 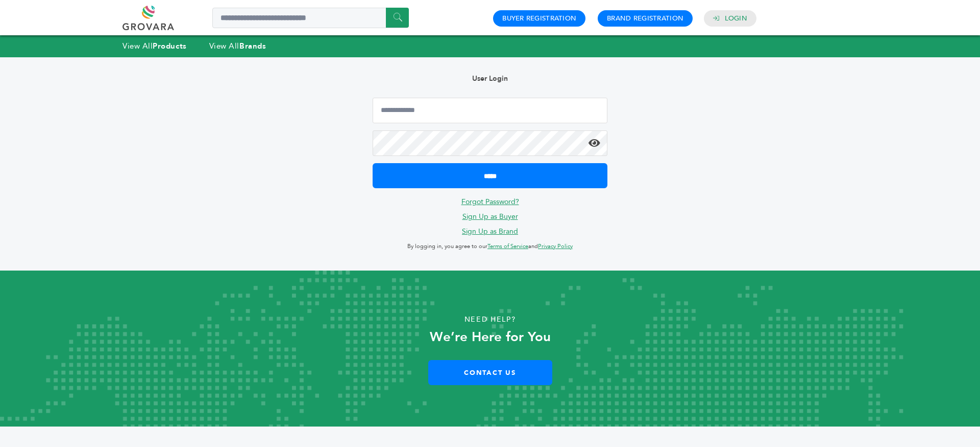 What do you see at coordinates (310, 17) in the screenshot?
I see `input: Search a product or brand...` at bounding box center [310, 17].